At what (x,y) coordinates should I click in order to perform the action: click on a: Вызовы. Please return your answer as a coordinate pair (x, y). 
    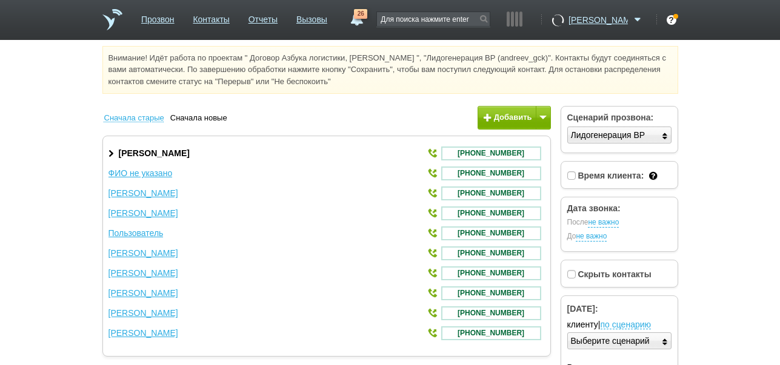
    Looking at the image, I should click on (311, 17).